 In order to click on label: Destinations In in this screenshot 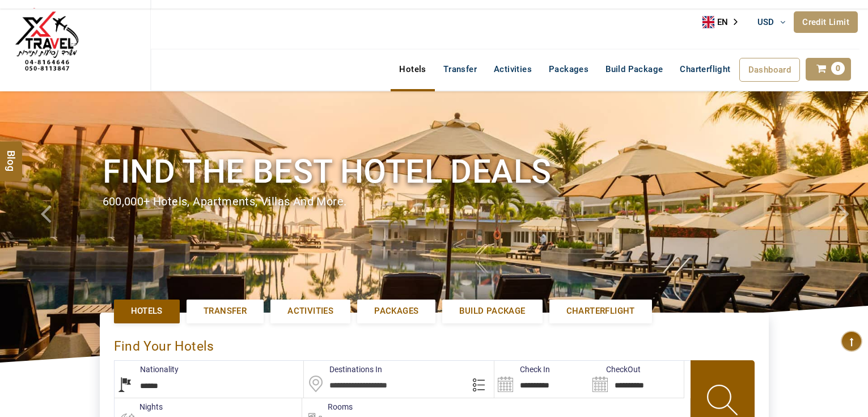, I will do `click(343, 369)`.